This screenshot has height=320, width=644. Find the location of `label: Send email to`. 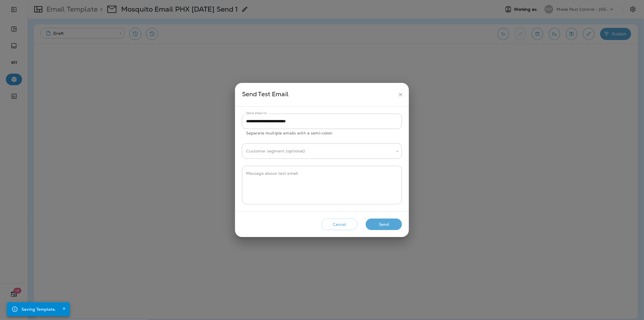

label: Send email to is located at coordinates (256, 113).